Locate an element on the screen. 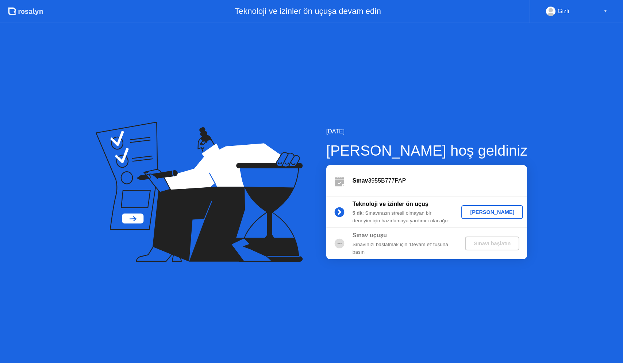  div: Sınavınızı başlatmak için 'Devam et' tuşuna basın is located at coordinates (405, 248).